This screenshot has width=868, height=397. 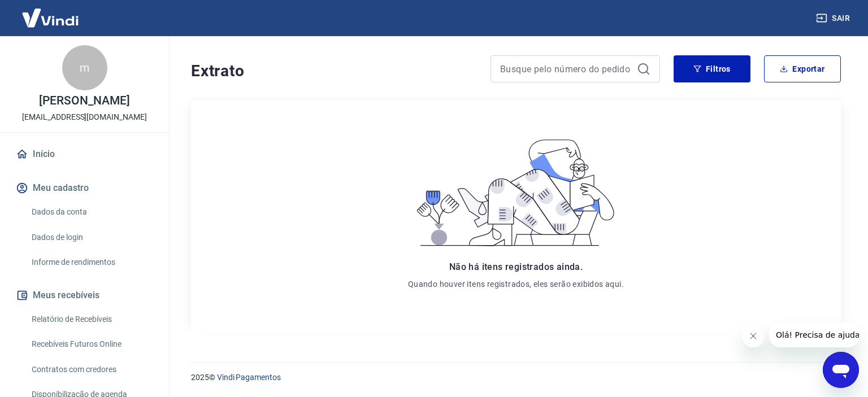 What do you see at coordinates (566, 69) in the screenshot?
I see `input: Busque pelo número do pedido` at bounding box center [566, 69].